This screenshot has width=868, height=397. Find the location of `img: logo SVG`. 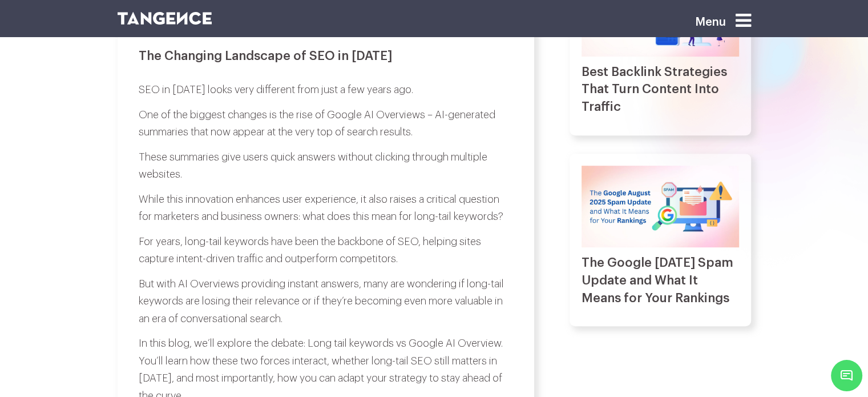

img: logo SVG is located at coordinates (165, 18).